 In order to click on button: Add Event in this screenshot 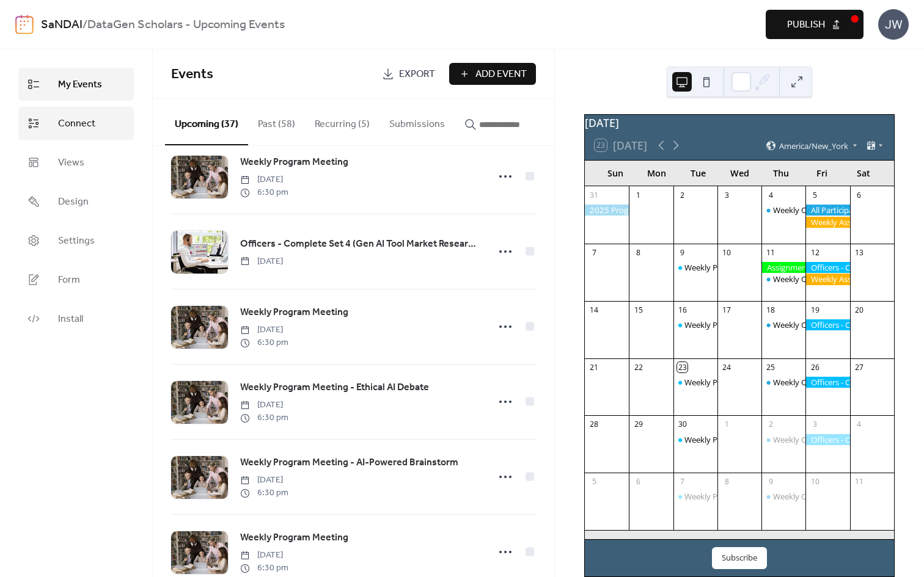, I will do `click(492, 74)`.